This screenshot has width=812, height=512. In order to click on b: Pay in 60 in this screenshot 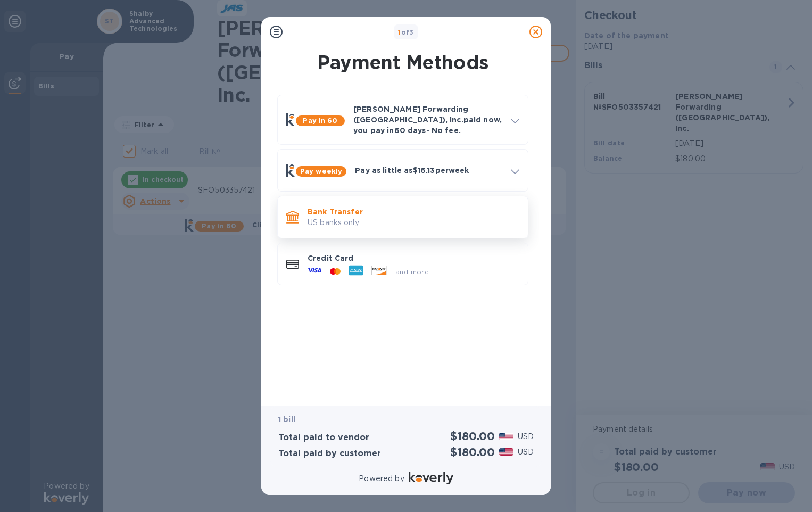, I will do `click(320, 120)`.